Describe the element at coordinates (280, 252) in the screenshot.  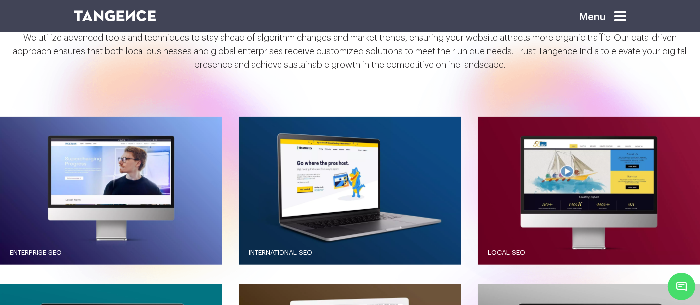
I see `span: International SEO` at that location.